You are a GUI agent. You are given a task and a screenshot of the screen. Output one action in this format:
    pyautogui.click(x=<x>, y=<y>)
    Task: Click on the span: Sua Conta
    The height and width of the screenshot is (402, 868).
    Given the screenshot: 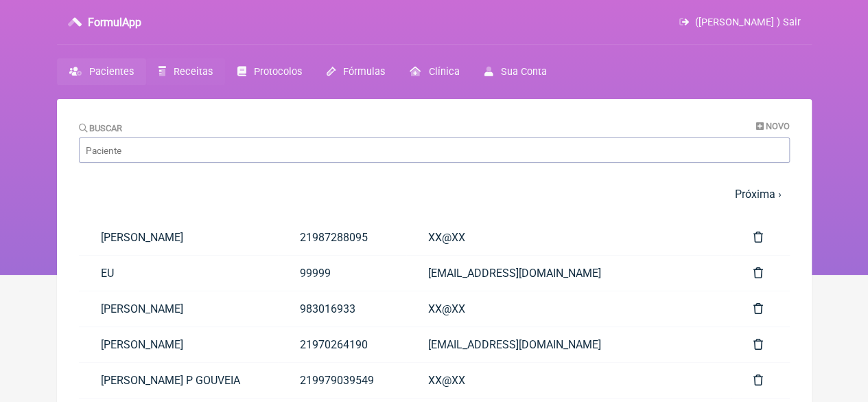 What is the action you would take?
    pyautogui.click(x=524, y=71)
    